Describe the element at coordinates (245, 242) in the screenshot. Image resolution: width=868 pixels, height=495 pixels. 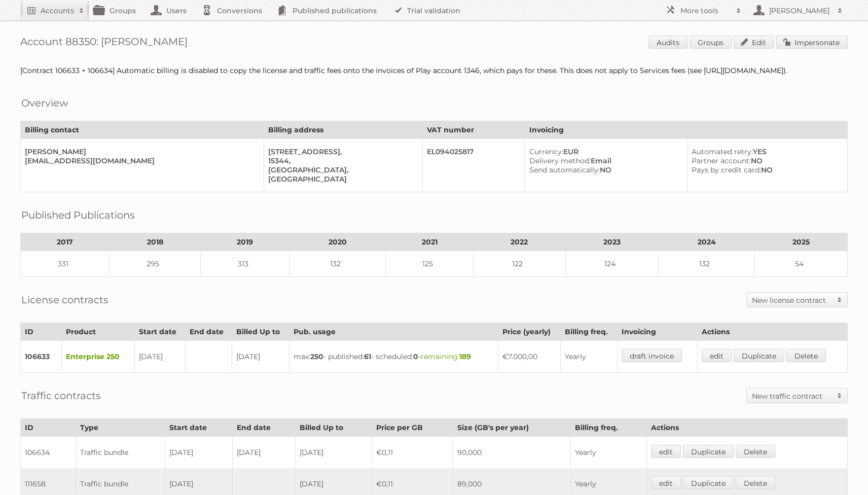
I see `th: 2019` at that location.